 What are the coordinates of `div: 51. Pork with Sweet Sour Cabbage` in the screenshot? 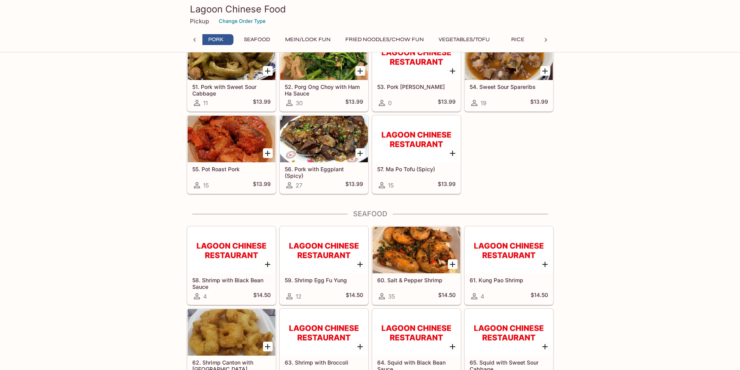 It's located at (232, 57).